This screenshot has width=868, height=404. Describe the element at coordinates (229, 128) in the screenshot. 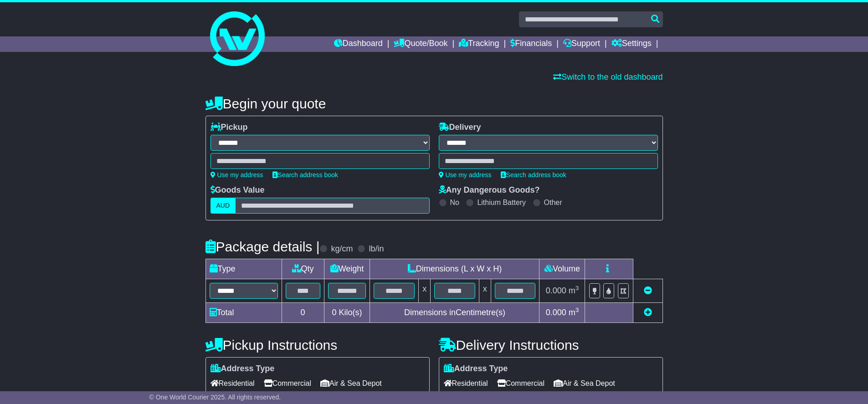

I see `label: Pickup` at that location.